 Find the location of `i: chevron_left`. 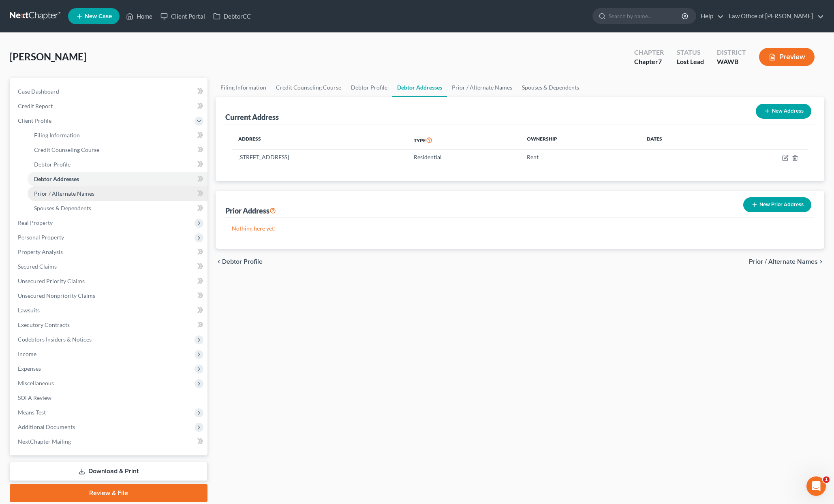

i: chevron_left is located at coordinates (219, 261).